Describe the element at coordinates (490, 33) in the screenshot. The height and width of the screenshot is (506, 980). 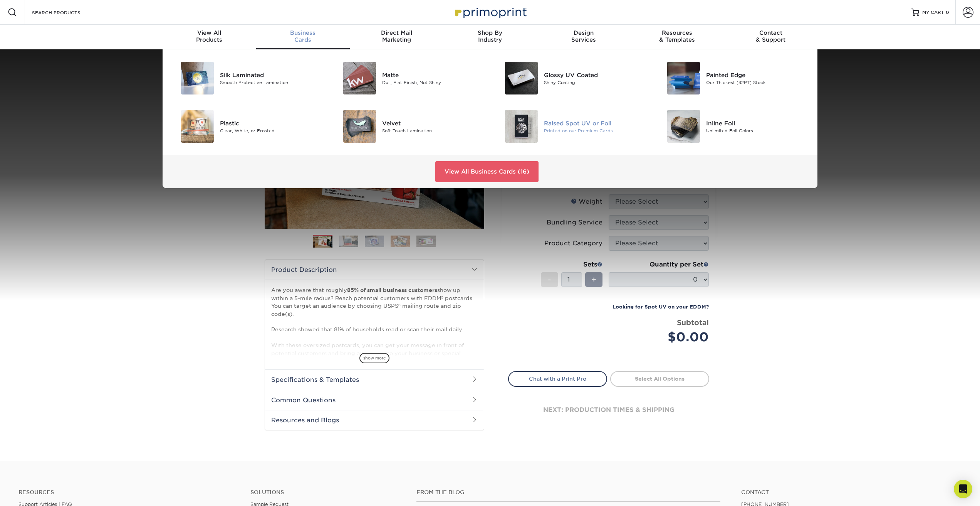
I see `span: Shop By` at that location.